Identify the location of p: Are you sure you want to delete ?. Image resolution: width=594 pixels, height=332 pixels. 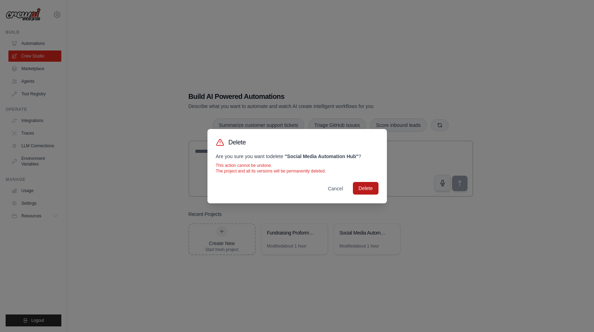
(297, 156).